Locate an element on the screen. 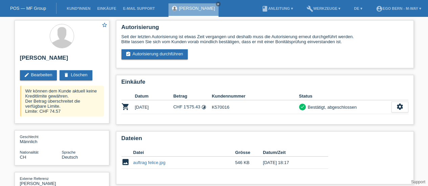 Image resolution: width=428 pixels, height=186 pixels. span: Nationalität is located at coordinates (29, 153).